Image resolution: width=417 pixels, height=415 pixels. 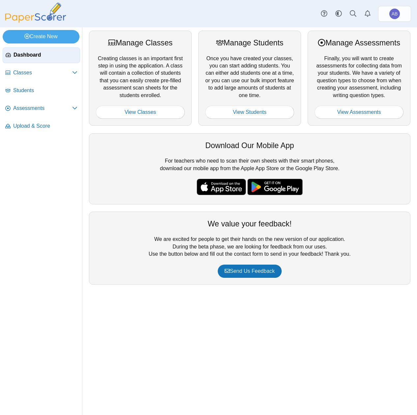 I want to click on span: Send Us Feedback, so click(x=250, y=271).